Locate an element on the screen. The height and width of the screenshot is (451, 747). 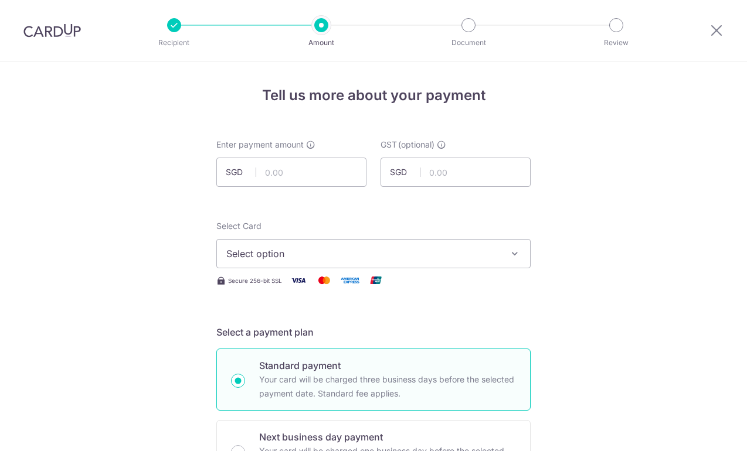
button: Select option is located at coordinates (373, 254).